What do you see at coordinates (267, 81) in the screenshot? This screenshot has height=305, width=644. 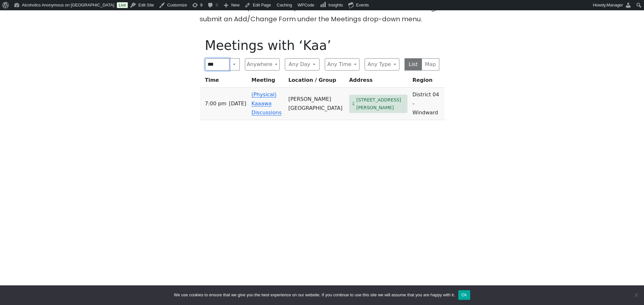 I see `th: Meeting` at bounding box center [267, 81].